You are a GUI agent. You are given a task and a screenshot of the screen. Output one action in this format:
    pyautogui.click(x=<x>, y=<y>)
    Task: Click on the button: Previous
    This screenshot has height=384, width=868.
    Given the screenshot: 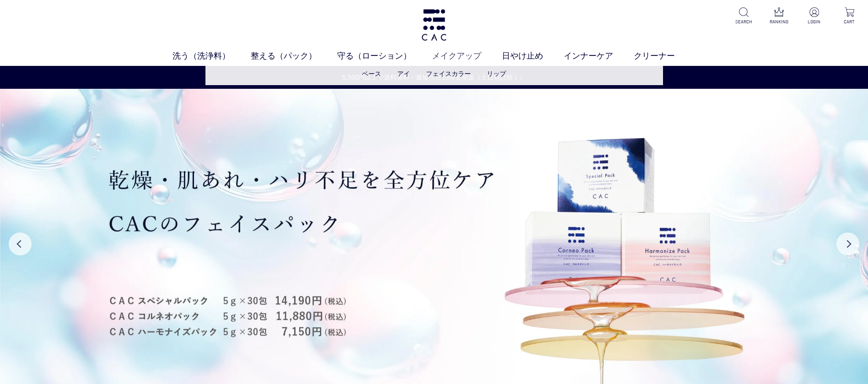 What is the action you would take?
    pyautogui.click(x=20, y=244)
    